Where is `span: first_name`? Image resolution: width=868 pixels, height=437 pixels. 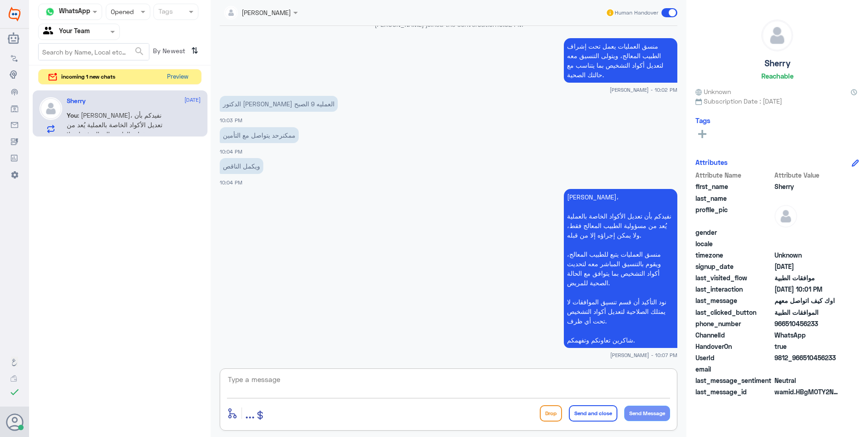 span: first_name is located at coordinates (734, 186).